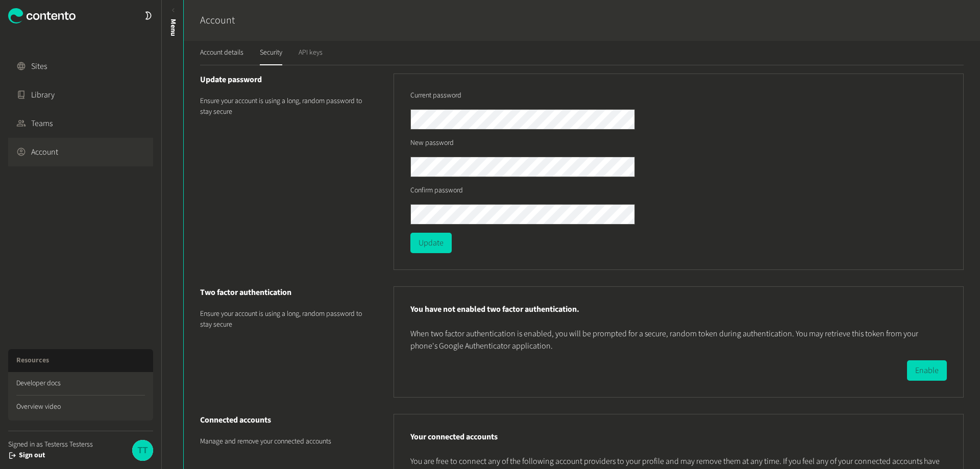  I want to click on a: API keys, so click(310, 53).